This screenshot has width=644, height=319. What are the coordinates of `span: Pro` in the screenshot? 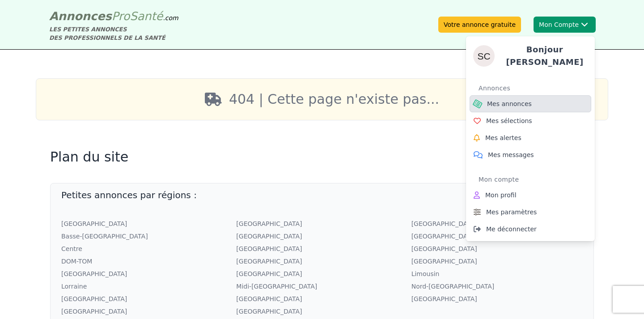 It's located at (121, 16).